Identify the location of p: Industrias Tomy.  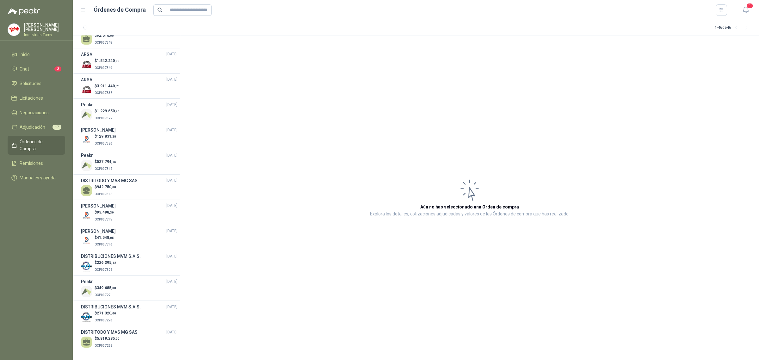
(45, 35).